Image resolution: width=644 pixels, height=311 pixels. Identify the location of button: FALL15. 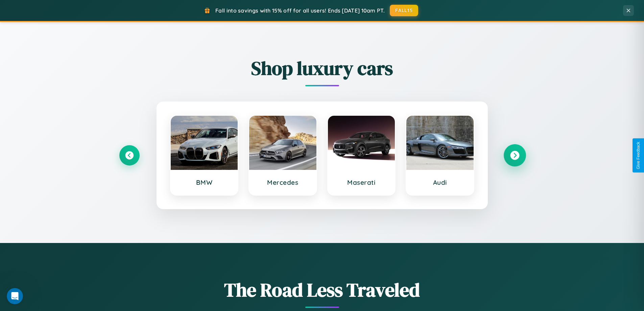
(404, 10).